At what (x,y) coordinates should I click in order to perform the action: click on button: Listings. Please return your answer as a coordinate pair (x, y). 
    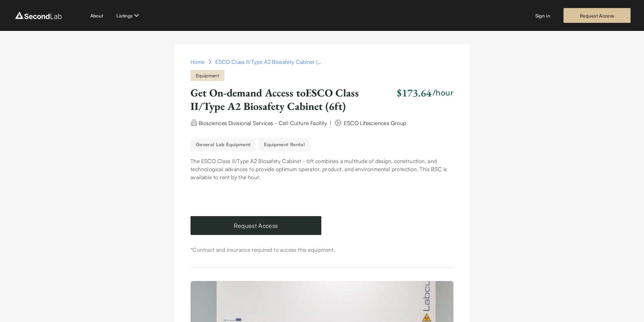
    Looking at the image, I should click on (128, 16).